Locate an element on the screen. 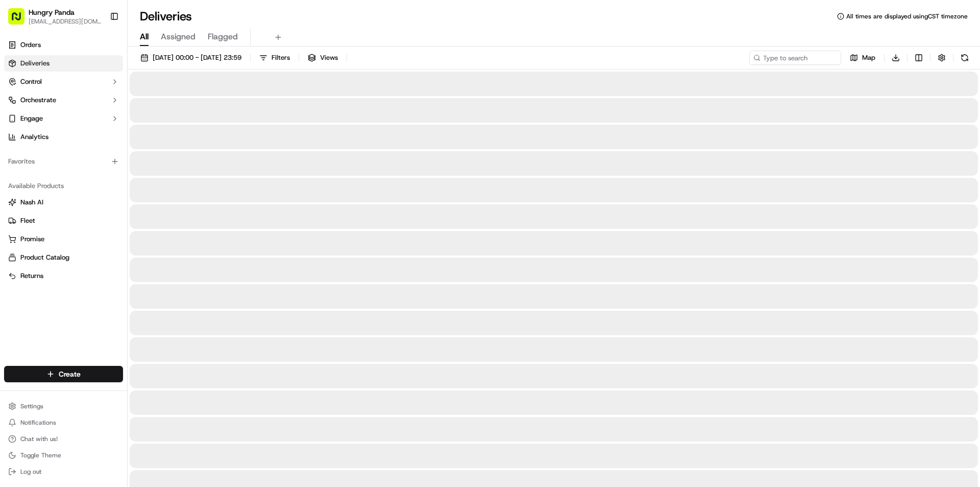  div: Available Products is located at coordinates (64, 186).